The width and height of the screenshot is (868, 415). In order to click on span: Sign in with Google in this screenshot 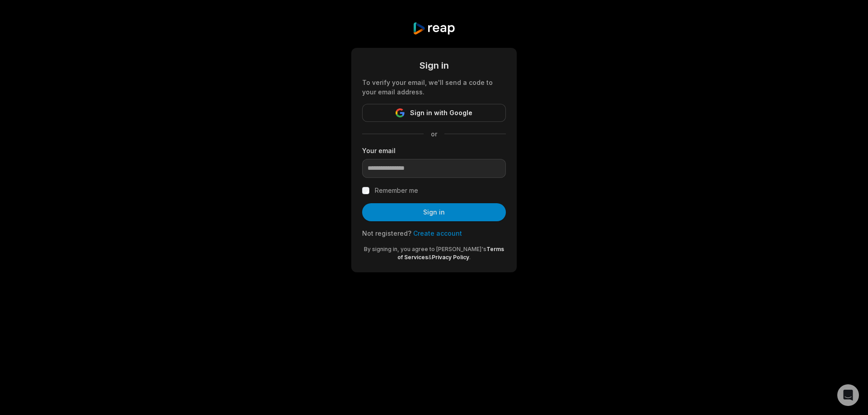, I will do `click(441, 113)`.